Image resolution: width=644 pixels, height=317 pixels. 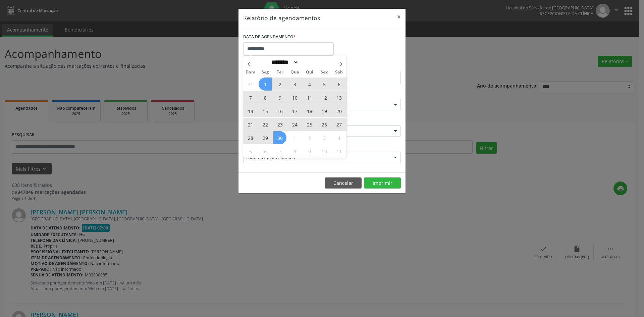 I want to click on span: Qua, so click(x=295, y=72).